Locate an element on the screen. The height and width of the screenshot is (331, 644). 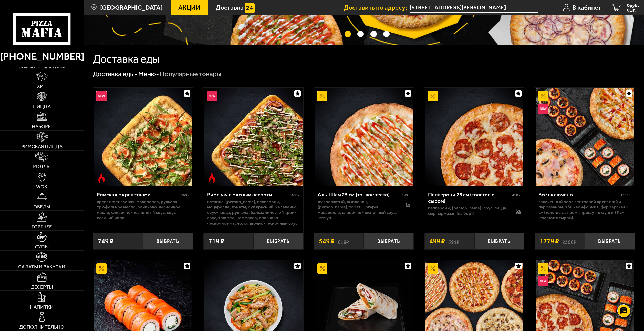
a: АкционныйАль-Шам 25 см (тонкое тесто) is located at coordinates (364, 137).